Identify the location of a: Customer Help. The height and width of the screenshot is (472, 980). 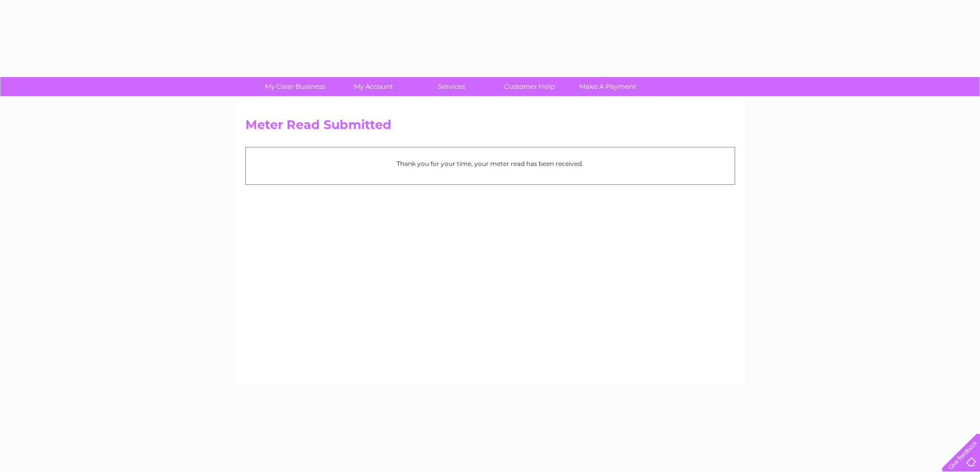
(529, 86).